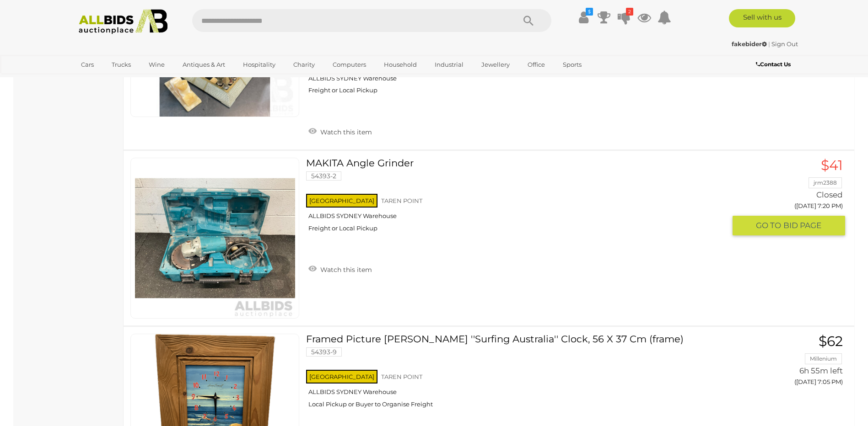 This screenshot has width=868, height=426. Describe the element at coordinates (157, 65) in the screenshot. I see `a: Wine` at that location.